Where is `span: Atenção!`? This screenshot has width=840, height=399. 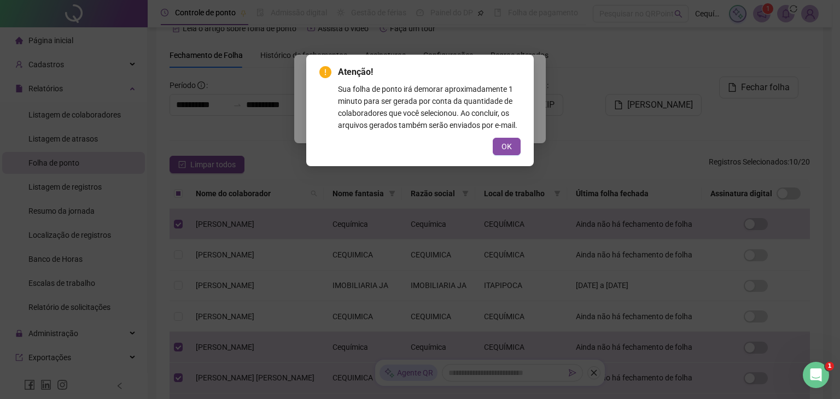 span: Atenção! is located at coordinates (429, 72).